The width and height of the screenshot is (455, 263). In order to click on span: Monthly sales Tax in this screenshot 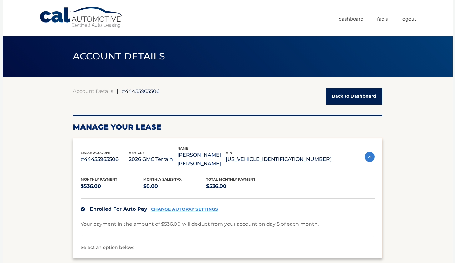, I will do `click(162, 179)`.